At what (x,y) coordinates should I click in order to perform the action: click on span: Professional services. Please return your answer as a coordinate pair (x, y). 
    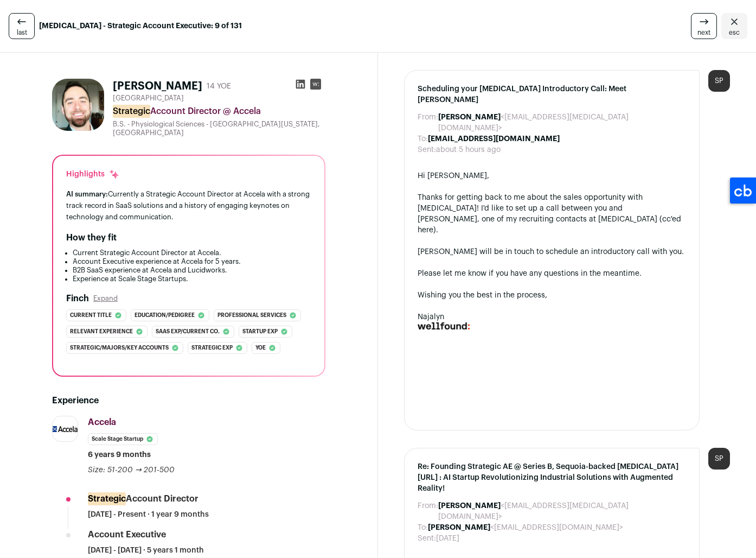
    Looking at the image, I should click on (252, 315).